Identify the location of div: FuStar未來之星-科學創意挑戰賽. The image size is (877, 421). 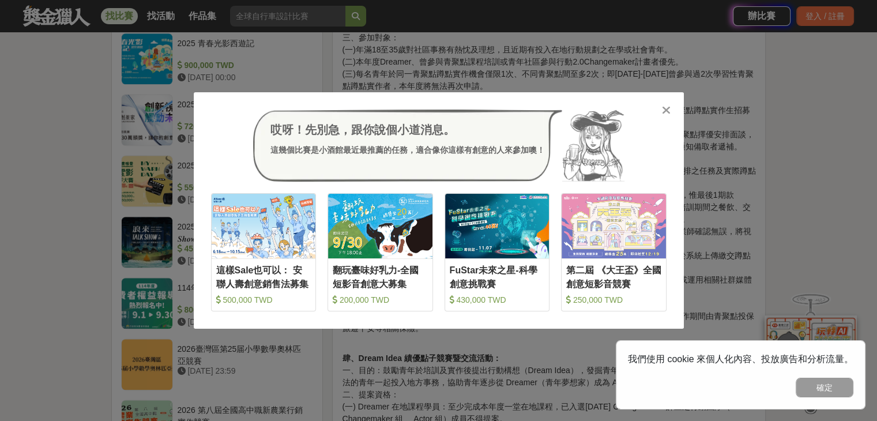
(497, 276).